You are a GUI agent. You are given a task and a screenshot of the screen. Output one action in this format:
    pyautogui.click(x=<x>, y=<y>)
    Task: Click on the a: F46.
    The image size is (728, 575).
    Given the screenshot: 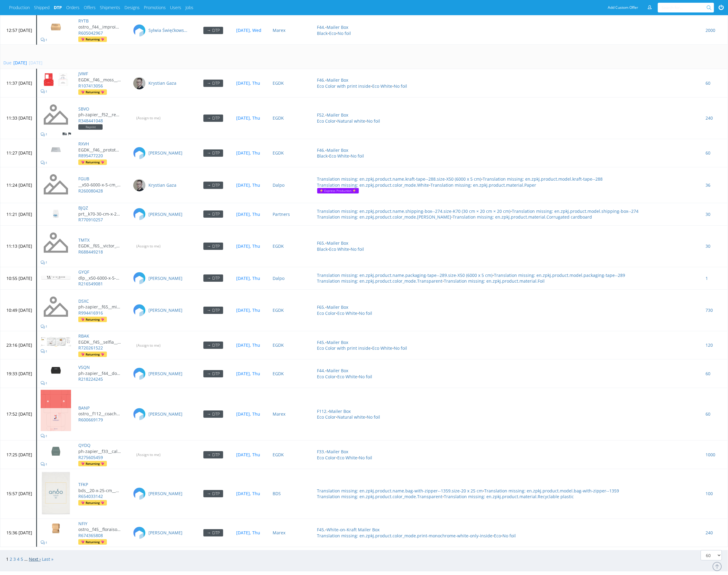 What is the action you would take?
    pyautogui.click(x=321, y=80)
    